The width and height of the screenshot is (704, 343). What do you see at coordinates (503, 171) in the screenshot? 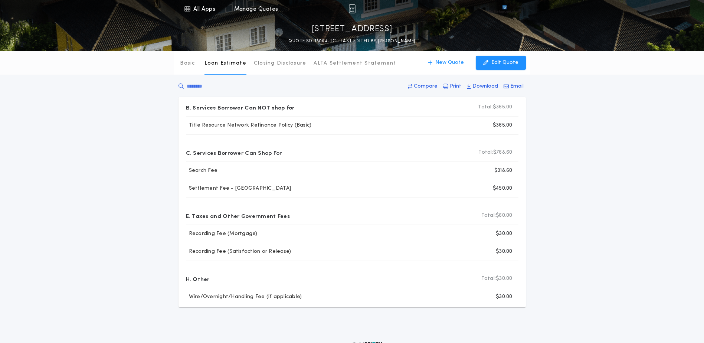
I see `p: $318.60` at bounding box center [503, 171].